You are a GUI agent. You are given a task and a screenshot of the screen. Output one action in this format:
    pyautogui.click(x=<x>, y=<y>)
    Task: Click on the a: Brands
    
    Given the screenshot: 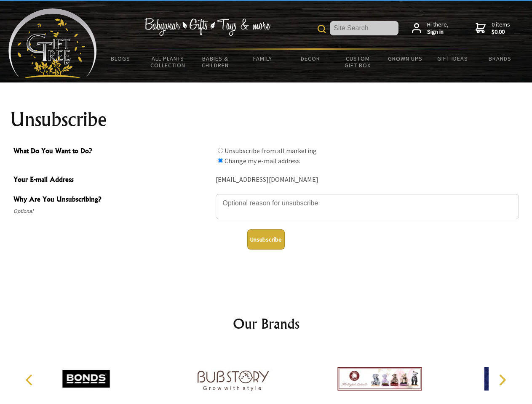 What is the action you would take?
    pyautogui.click(x=500, y=59)
    